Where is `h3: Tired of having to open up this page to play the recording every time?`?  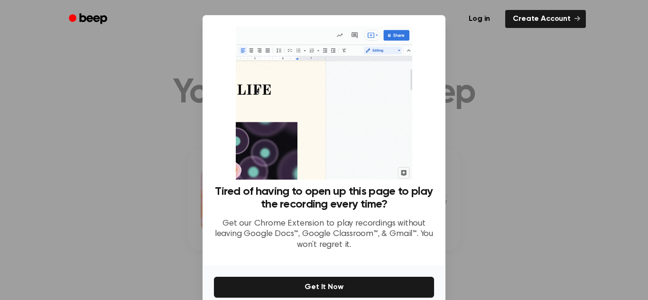 h3: Tired of having to open up this page to play the recording every time? is located at coordinates (324, 198).